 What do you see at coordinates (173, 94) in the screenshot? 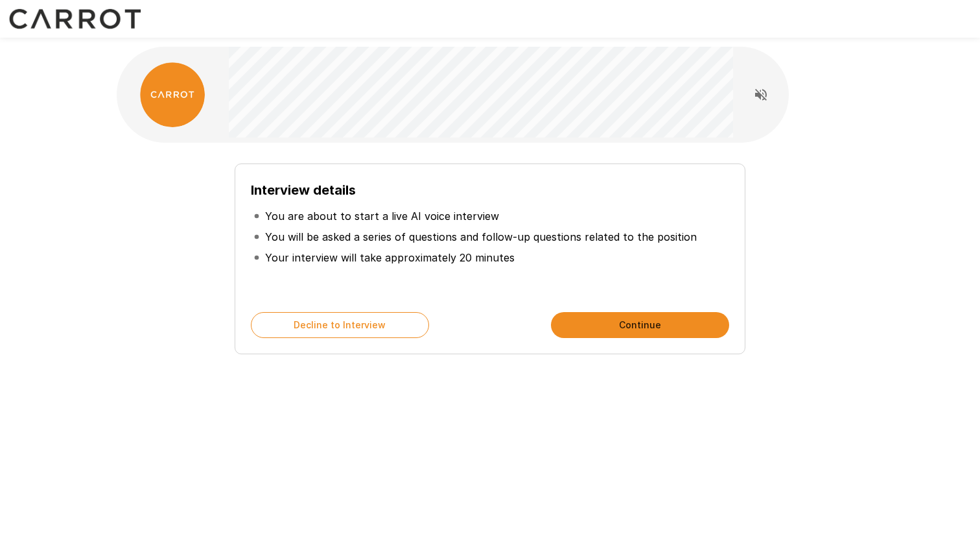
I see `img: carrot_logo.png` at bounding box center [173, 94].